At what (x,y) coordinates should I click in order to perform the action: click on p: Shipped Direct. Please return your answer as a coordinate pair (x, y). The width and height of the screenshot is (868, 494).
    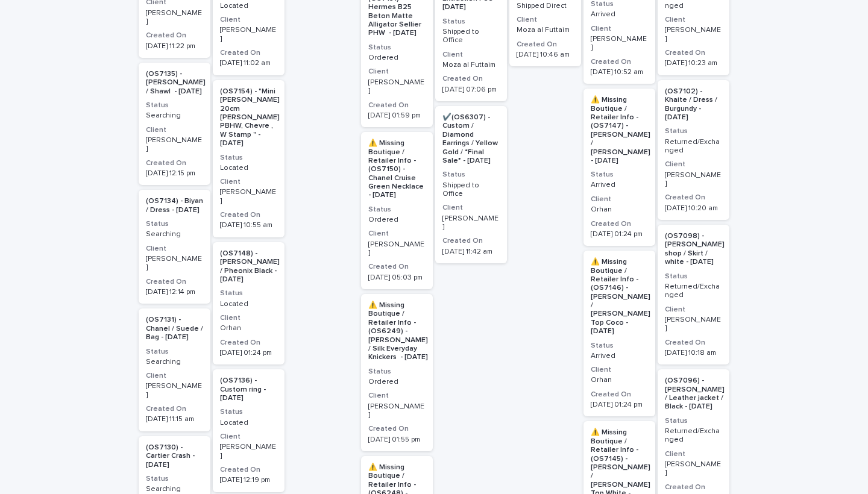
    Looking at the image, I should click on (545, 6).